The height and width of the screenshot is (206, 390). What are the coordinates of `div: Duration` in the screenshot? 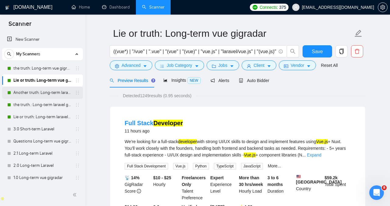 It's located at (280, 188).